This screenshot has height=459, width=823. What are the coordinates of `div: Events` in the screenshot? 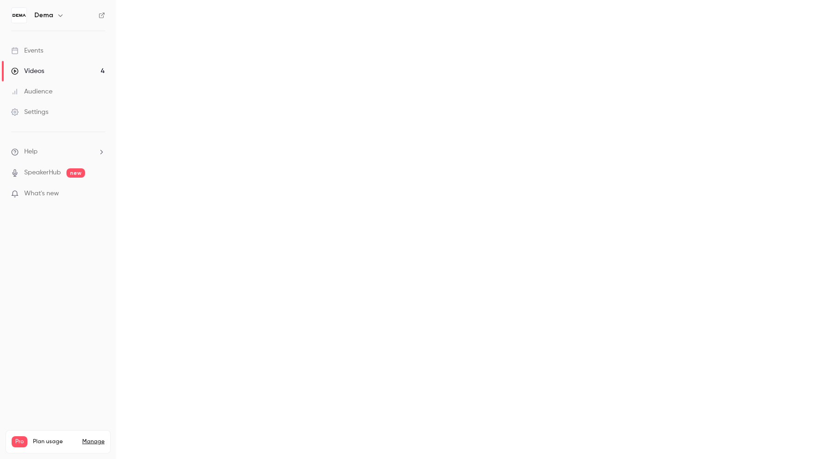 It's located at (27, 51).